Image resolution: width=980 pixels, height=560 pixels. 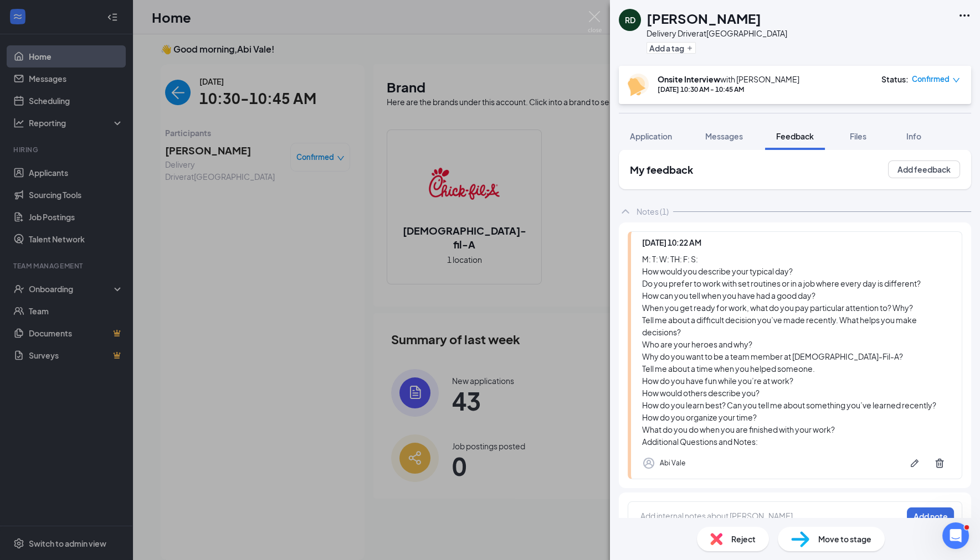 What do you see at coordinates (625, 212) in the screenshot?
I see `svg: ChevronUp` at bounding box center [625, 212].